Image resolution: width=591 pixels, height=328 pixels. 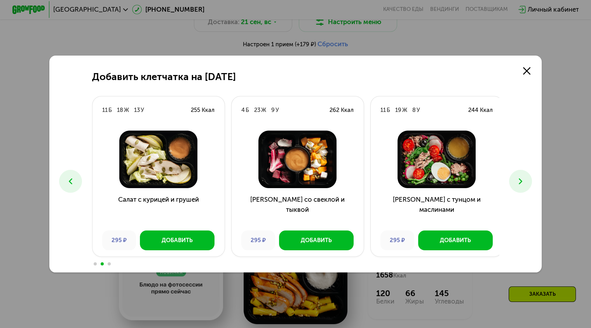 What do you see at coordinates (273, 110) in the screenshot?
I see `div: 9` at bounding box center [273, 110].